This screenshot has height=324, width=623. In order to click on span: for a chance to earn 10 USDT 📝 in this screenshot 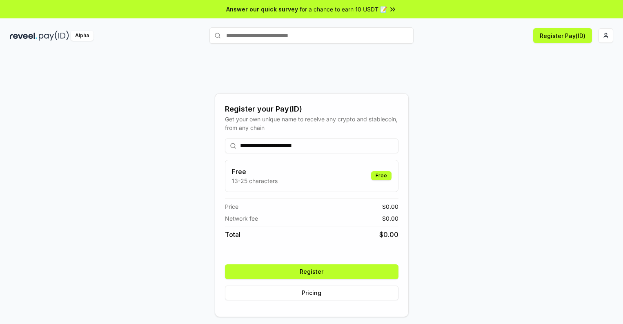, I will do `click(343, 9)`.